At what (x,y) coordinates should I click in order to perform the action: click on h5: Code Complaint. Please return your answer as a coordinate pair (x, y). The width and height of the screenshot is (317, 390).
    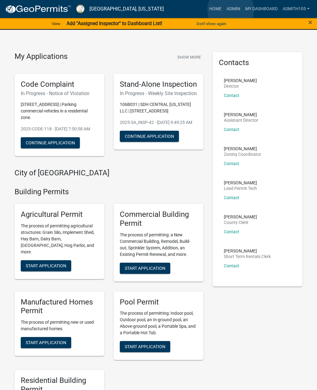
    Looking at the image, I should click on (59, 84).